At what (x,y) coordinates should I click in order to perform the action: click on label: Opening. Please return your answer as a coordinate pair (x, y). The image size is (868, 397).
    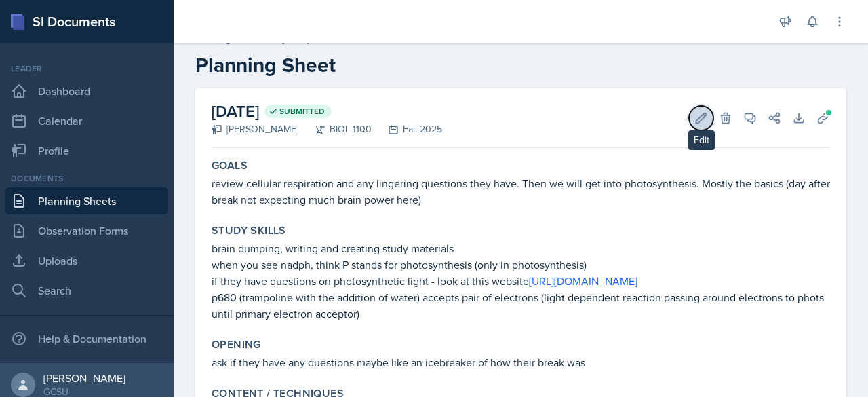
    Looking at the image, I should click on (236, 345).